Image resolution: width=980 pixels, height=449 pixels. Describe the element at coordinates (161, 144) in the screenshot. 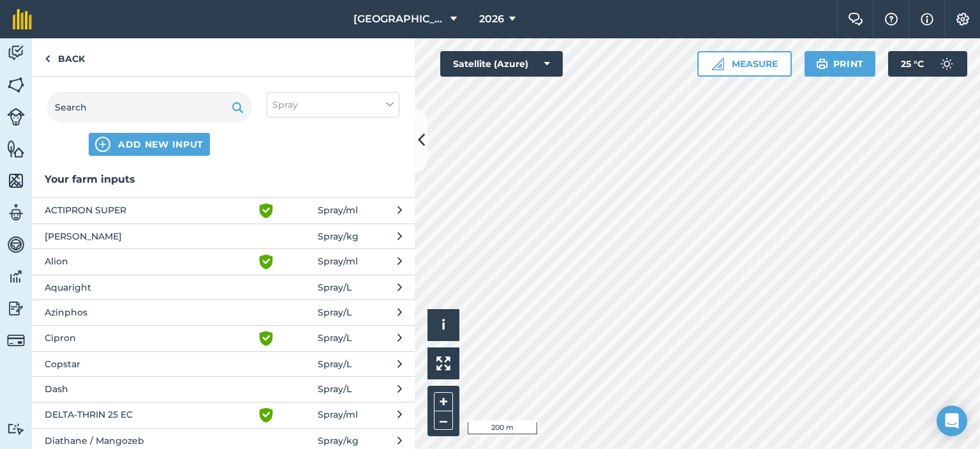

I see `span: ADD NEW INPUT` at that location.